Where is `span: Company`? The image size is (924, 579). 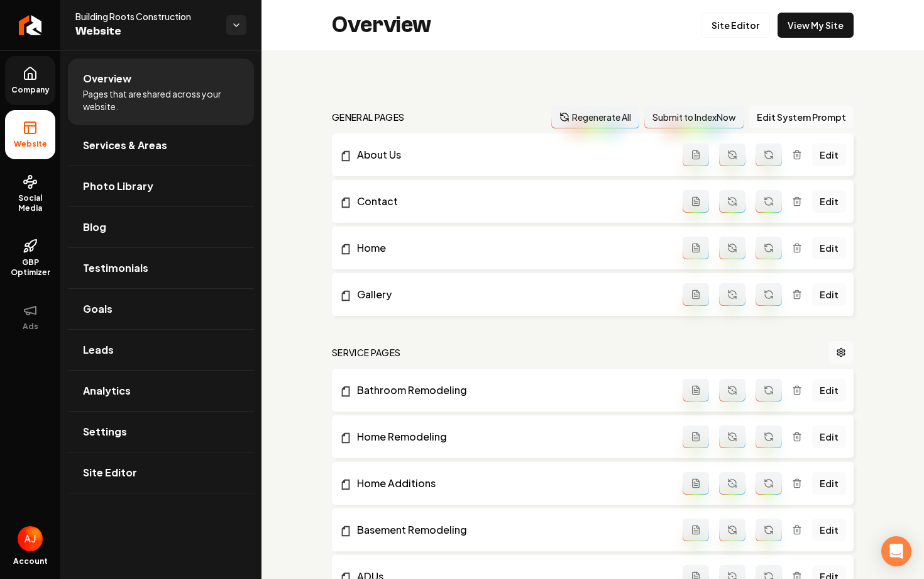
span: Company is located at coordinates (31, 90).